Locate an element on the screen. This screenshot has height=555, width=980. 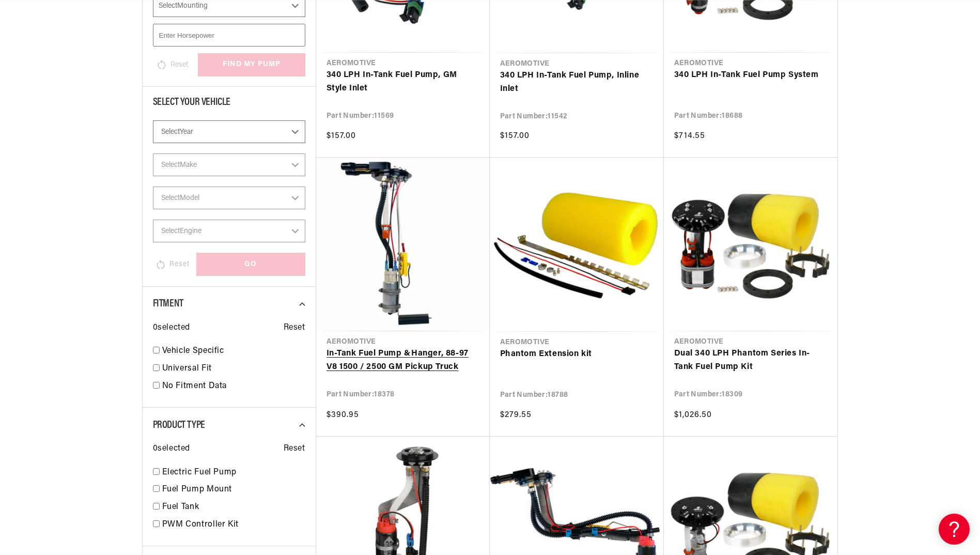
a: Phantom Extension kit is located at coordinates (576, 354).